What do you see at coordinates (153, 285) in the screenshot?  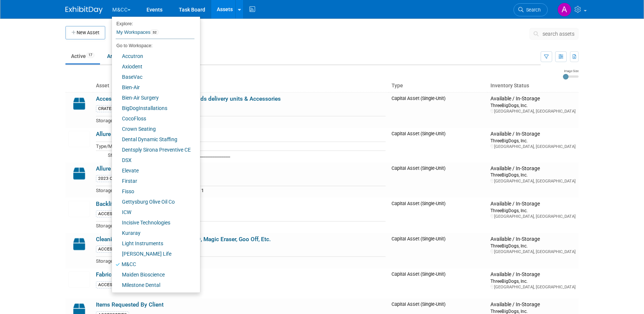 I see `a: Milestone Dental` at bounding box center [153, 285].